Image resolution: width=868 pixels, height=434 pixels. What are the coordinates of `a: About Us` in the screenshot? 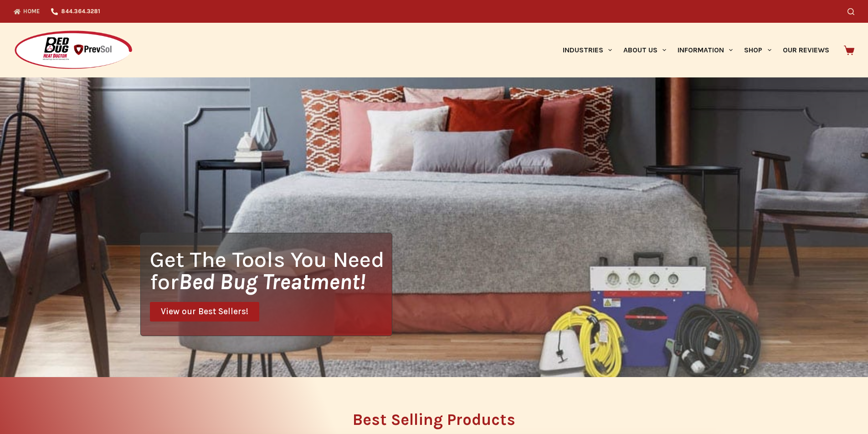 It's located at (644, 50).